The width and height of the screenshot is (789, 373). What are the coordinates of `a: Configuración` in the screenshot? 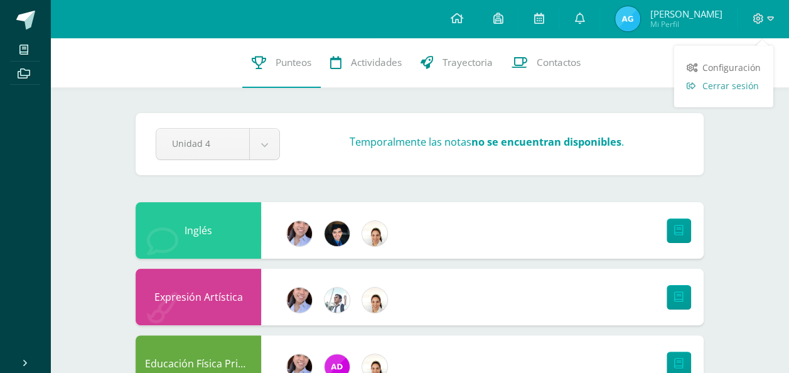 It's located at (724, 67).